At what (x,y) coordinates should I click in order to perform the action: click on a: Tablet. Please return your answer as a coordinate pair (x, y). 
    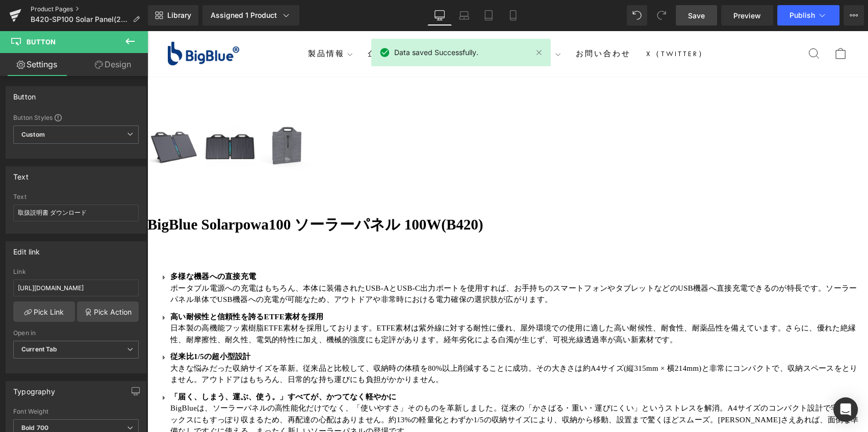
    Looking at the image, I should click on (489, 15).